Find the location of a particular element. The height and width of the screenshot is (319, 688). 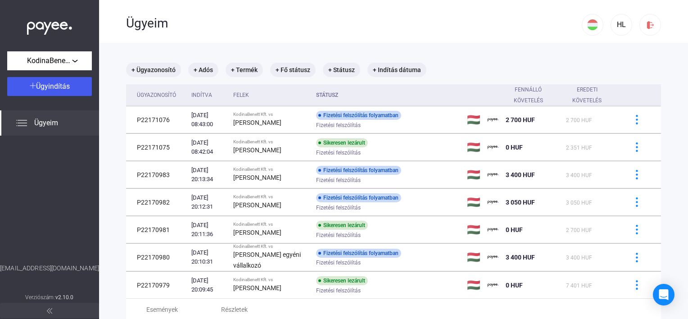

mat-chip: + Státusz is located at coordinates (341, 70).